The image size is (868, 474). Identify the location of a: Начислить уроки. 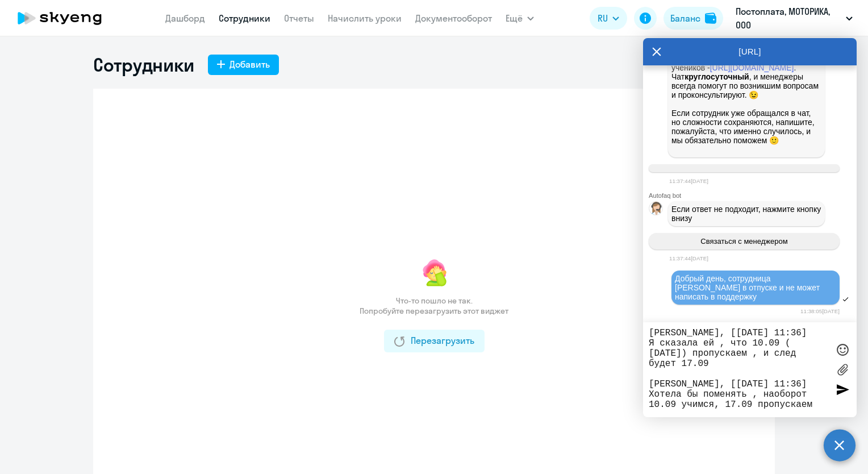
(365, 18).